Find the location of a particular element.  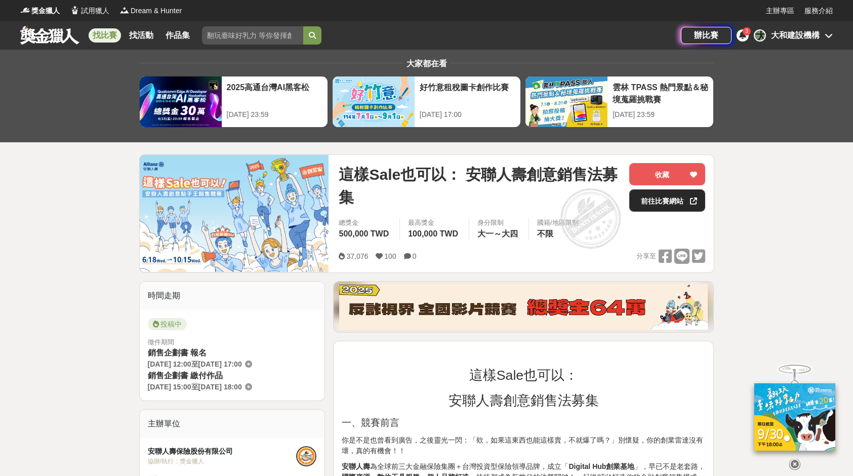

p: 你是不是也曾看到廣告，之後靈光一閃：「欸，如果這東西也能這樣賣，不就爆了嗎？」別懷疑，你的創業雷達沒有壞，真的有機會！！ is located at coordinates (524, 446).